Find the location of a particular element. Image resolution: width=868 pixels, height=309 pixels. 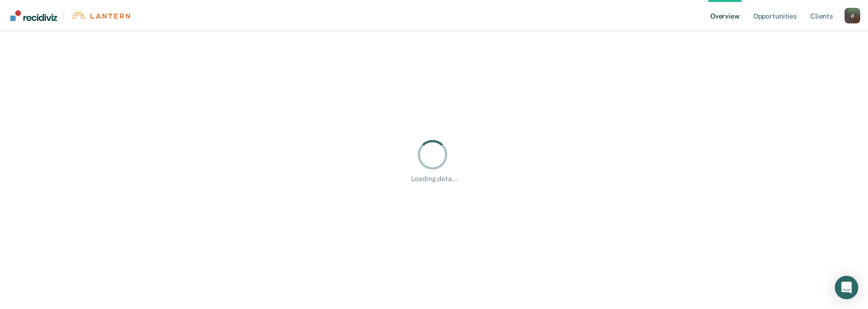

div: Loading data... is located at coordinates (434, 179).